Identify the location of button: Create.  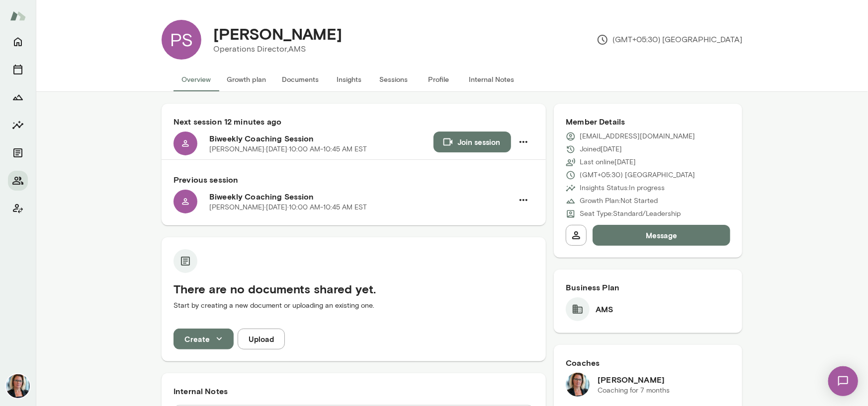
(203, 339).